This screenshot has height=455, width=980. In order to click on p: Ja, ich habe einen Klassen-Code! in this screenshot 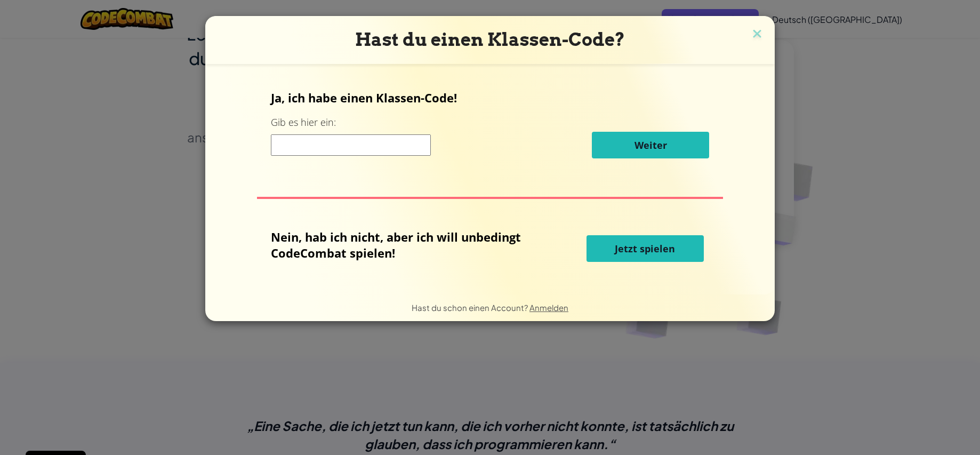, I will do `click(490, 98)`.